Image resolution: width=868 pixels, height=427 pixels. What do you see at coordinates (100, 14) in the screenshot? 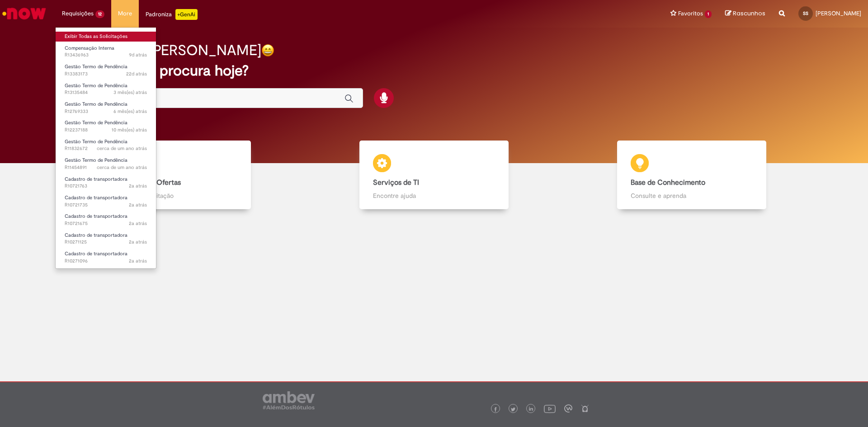
I see `span: 12` at bounding box center [100, 14].